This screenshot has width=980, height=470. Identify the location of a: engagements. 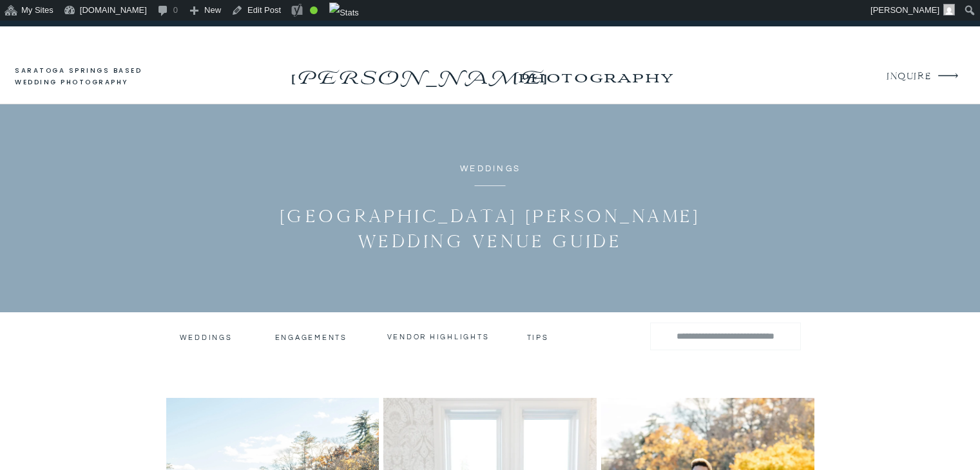
(312, 338).